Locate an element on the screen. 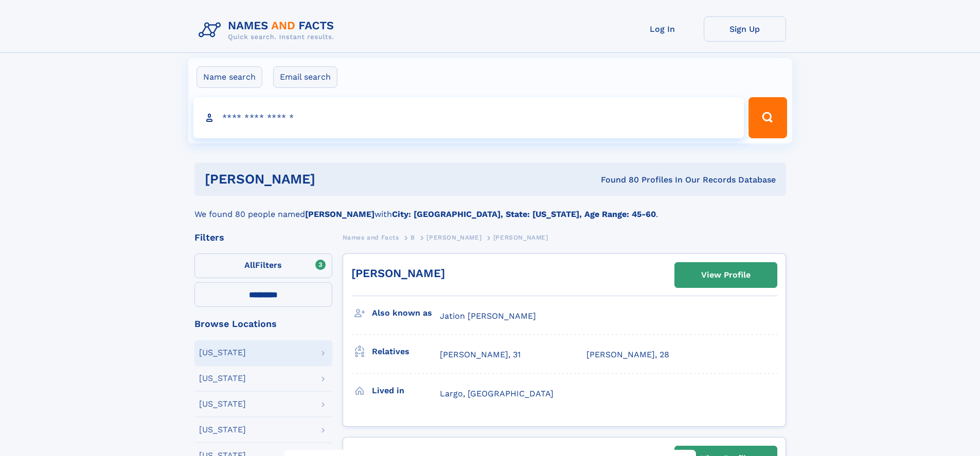 The height and width of the screenshot is (456, 980). input: search input is located at coordinates (469, 117).